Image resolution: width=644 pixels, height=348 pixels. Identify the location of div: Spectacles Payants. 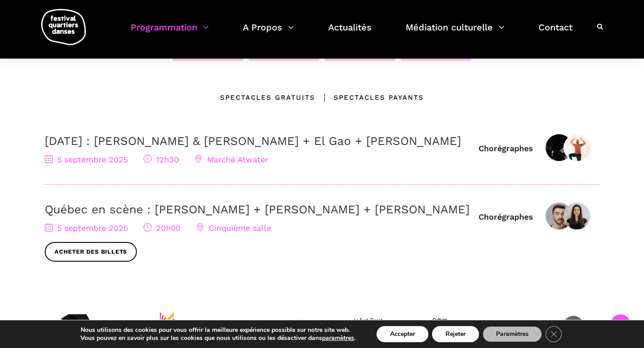
(370, 97).